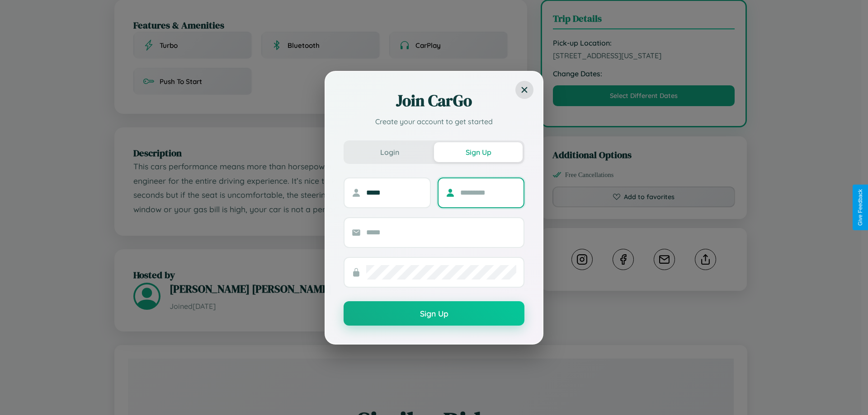 This screenshot has width=868, height=415. Describe the element at coordinates (434, 122) in the screenshot. I see `p: Create your account to get started` at that location.